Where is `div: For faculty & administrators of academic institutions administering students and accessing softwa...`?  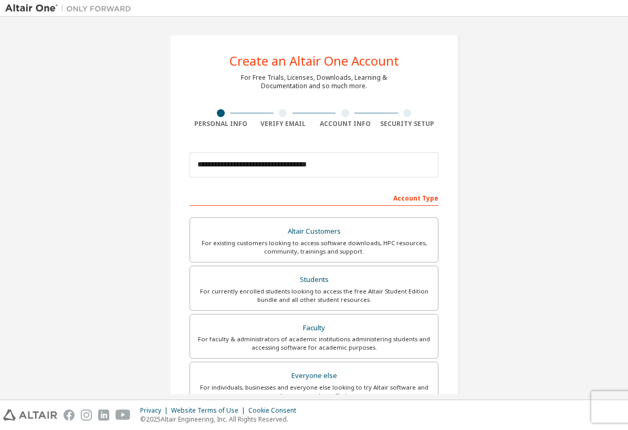
div: For faculty & administrators of academic institutions administering students and accessing softwa... is located at coordinates (314, 343).